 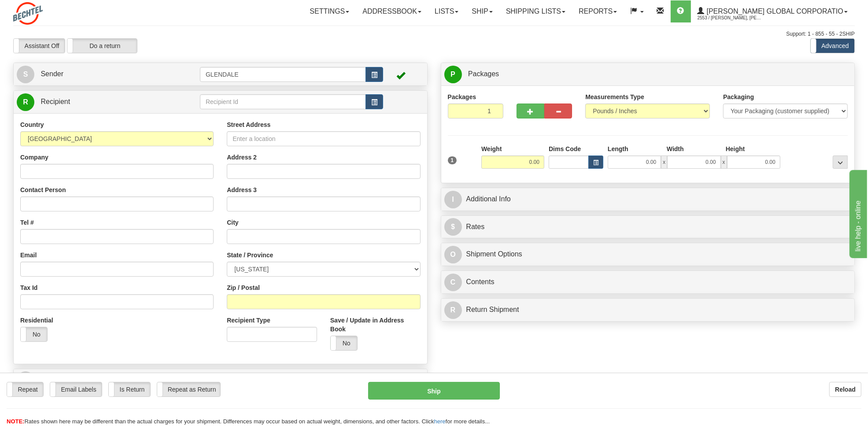 I want to click on a: @ eAlerts, so click(x=220, y=380).